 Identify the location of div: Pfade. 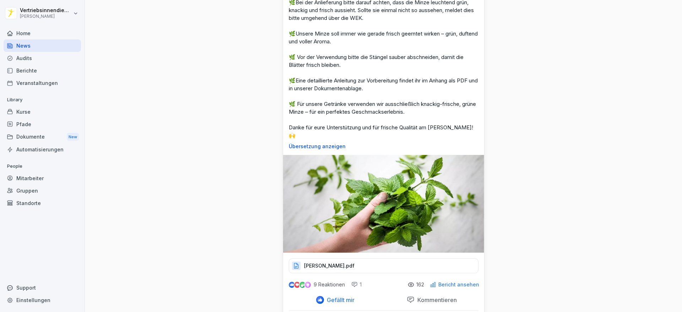
(42, 124).